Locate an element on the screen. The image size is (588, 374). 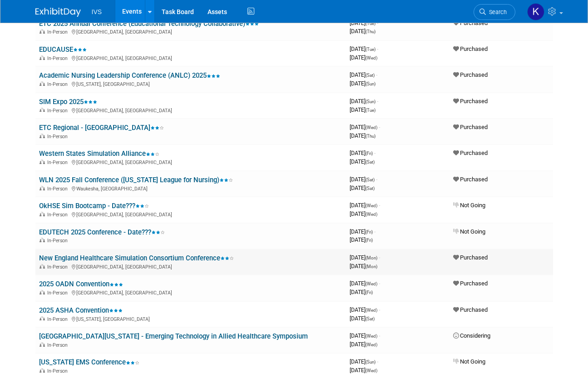
span: Search is located at coordinates (496, 12).